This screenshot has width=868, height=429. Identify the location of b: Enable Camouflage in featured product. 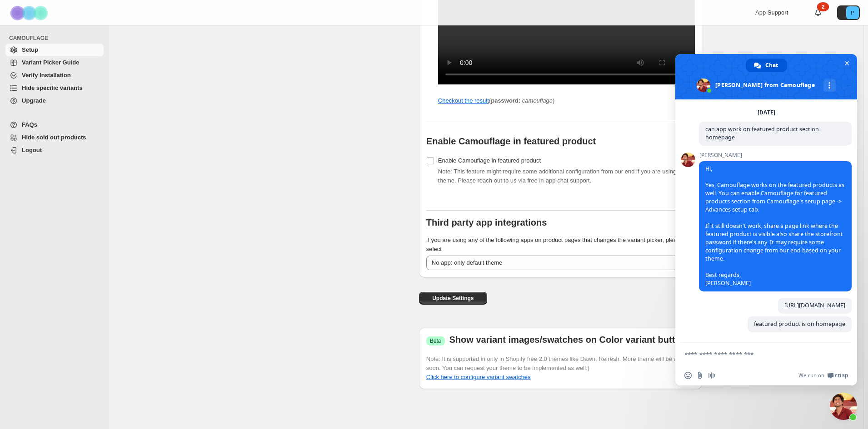
(511, 142).